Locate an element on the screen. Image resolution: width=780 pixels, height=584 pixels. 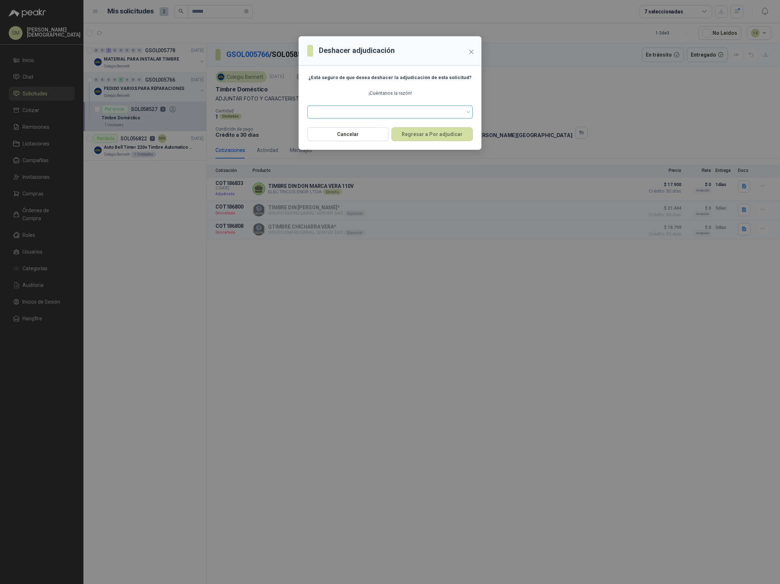
p: ¡Cuéntanos la razón! is located at coordinates (390, 93).